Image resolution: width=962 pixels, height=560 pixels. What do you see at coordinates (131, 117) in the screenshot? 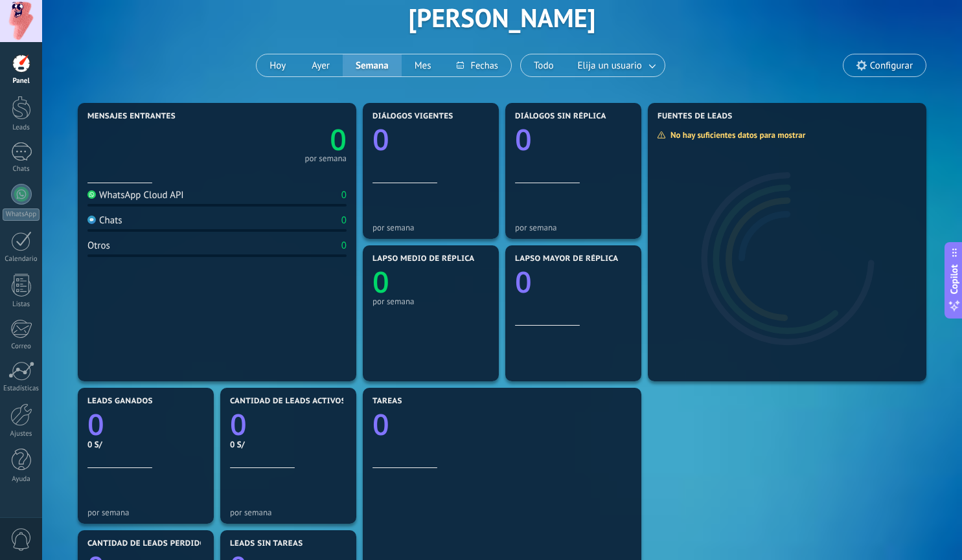
I see `span: Mensajes entrantes` at bounding box center [131, 117].